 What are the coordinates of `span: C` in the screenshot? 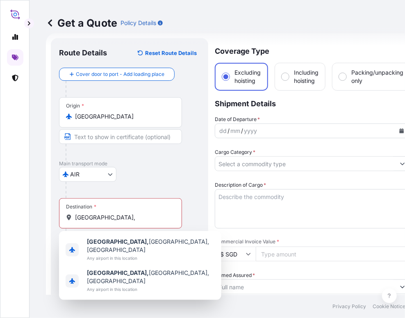 It's located at (16, 298).